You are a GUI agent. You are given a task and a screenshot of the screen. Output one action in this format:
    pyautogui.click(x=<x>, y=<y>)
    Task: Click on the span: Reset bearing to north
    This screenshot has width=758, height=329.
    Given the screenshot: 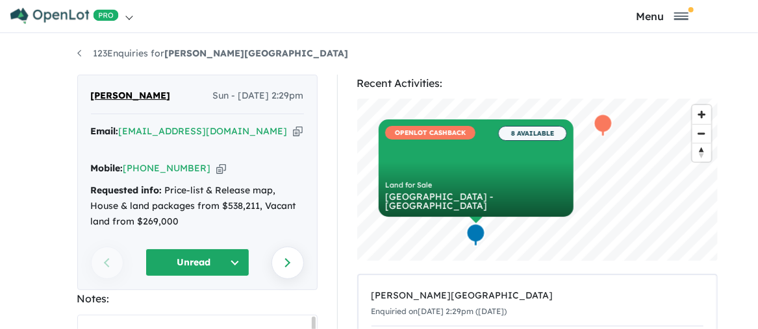 What is the action you would take?
    pyautogui.click(x=702, y=153)
    